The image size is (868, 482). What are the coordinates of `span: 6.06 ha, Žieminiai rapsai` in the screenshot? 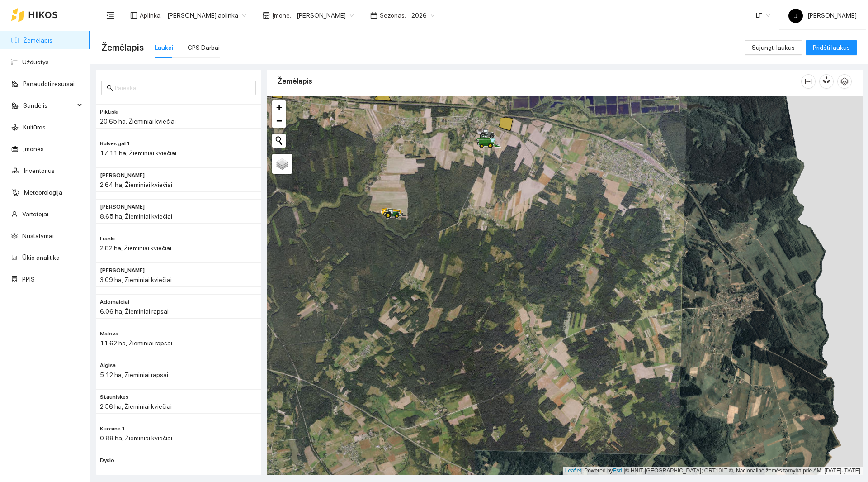 It's located at (134, 312).